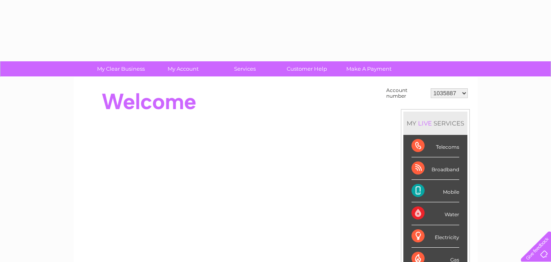  What do you see at coordinates (435, 191) in the screenshot?
I see `div: Mobile` at bounding box center [435, 191].